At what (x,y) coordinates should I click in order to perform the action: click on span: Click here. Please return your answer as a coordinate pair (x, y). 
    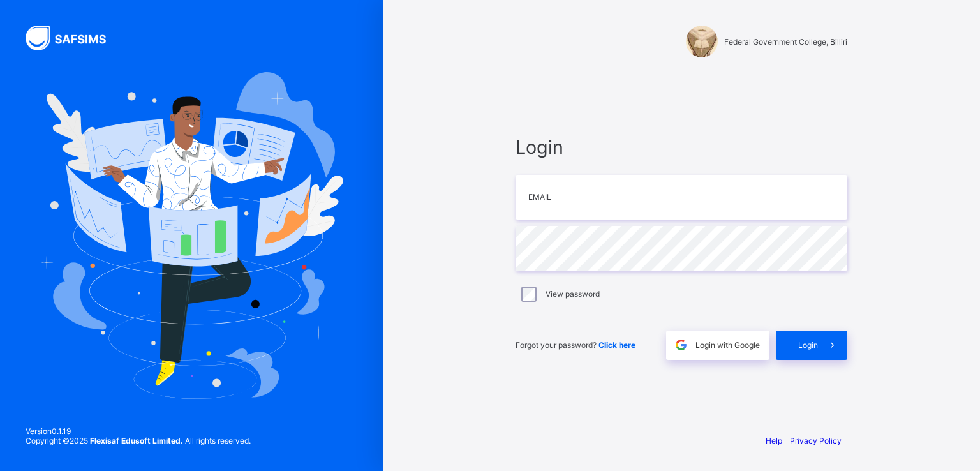
    Looking at the image, I should click on (617, 345).